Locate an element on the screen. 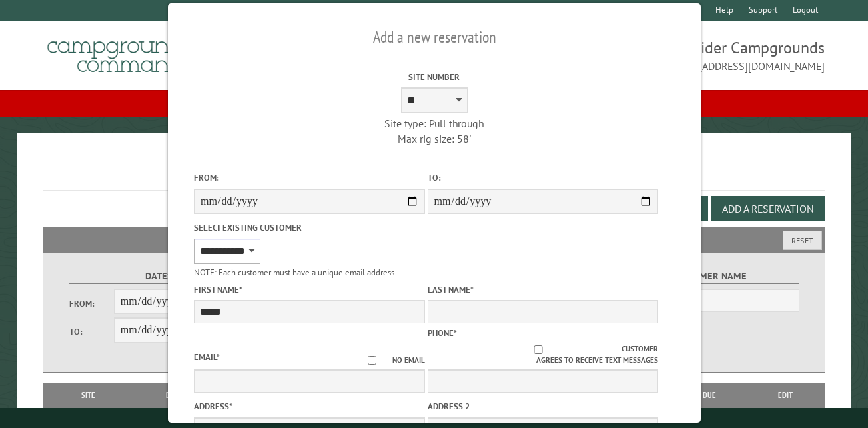  label: First Name is located at coordinates (309, 289).